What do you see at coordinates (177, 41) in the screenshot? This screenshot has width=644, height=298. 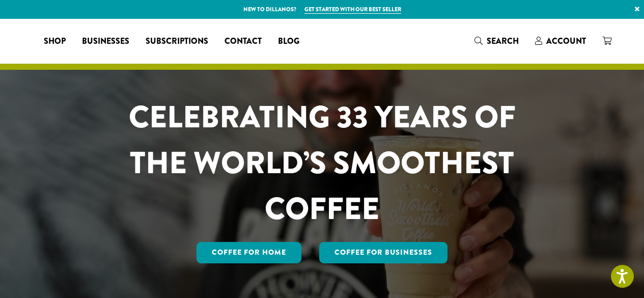 I see `span: Subscriptions` at bounding box center [177, 41].